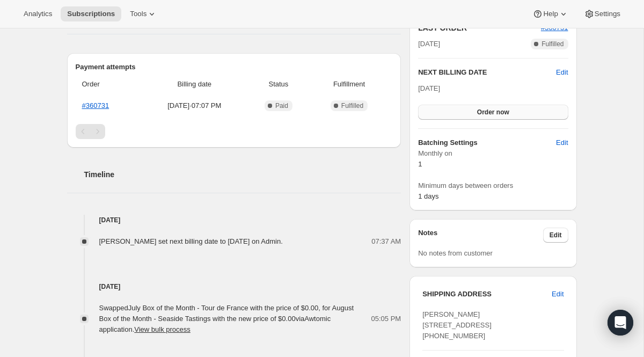  I want to click on span: Monthly on, so click(493, 154).